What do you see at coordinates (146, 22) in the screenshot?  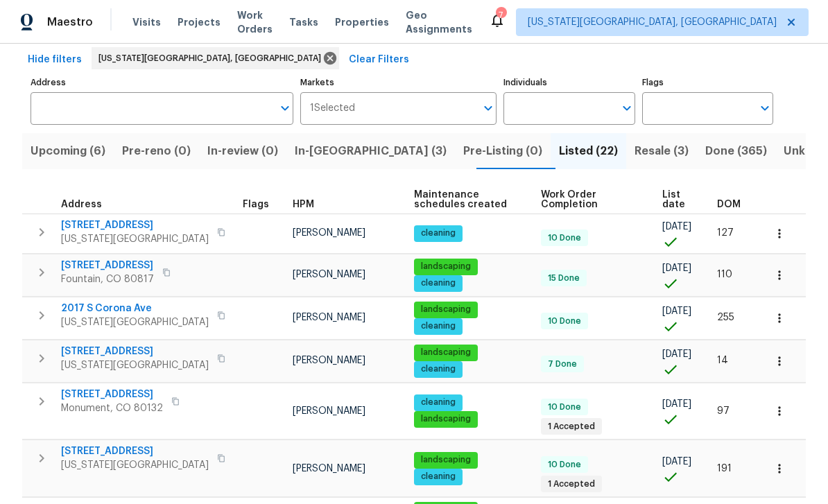 I see `span: Visits` at bounding box center [146, 22].